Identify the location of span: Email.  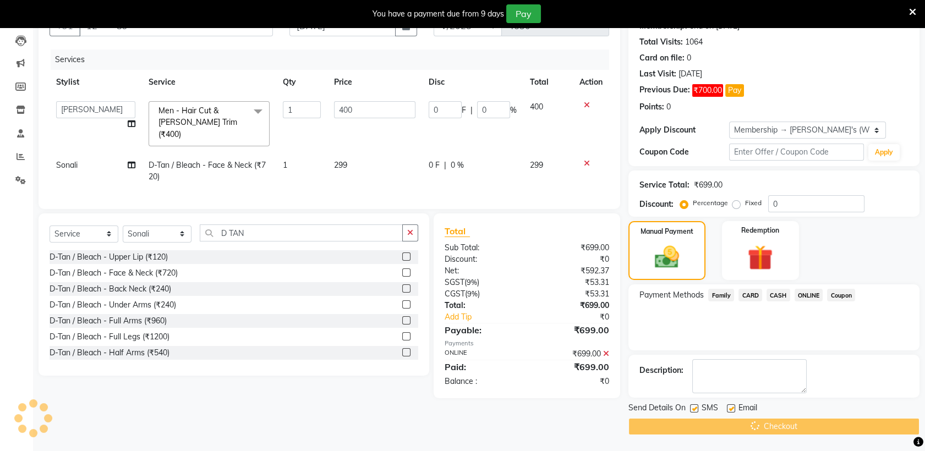
(748, 409).